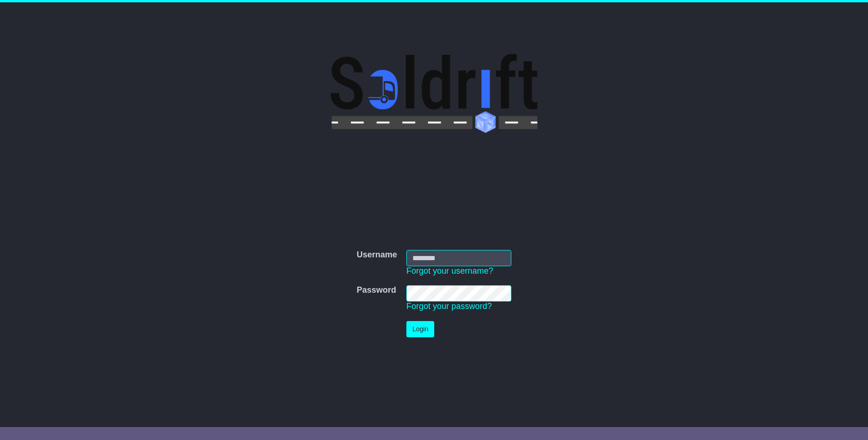 This screenshot has width=868, height=440. I want to click on img: Soldrift Pty Ltd, so click(434, 93).